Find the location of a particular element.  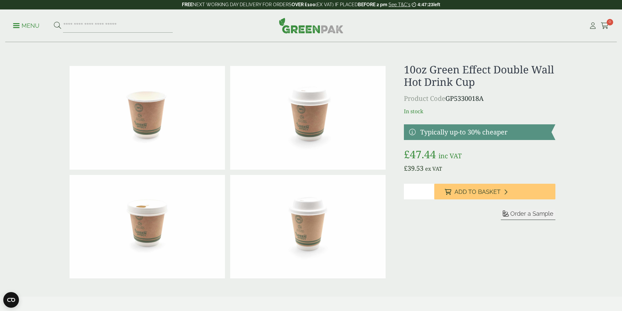

button: Order a Sample is located at coordinates (528, 215).